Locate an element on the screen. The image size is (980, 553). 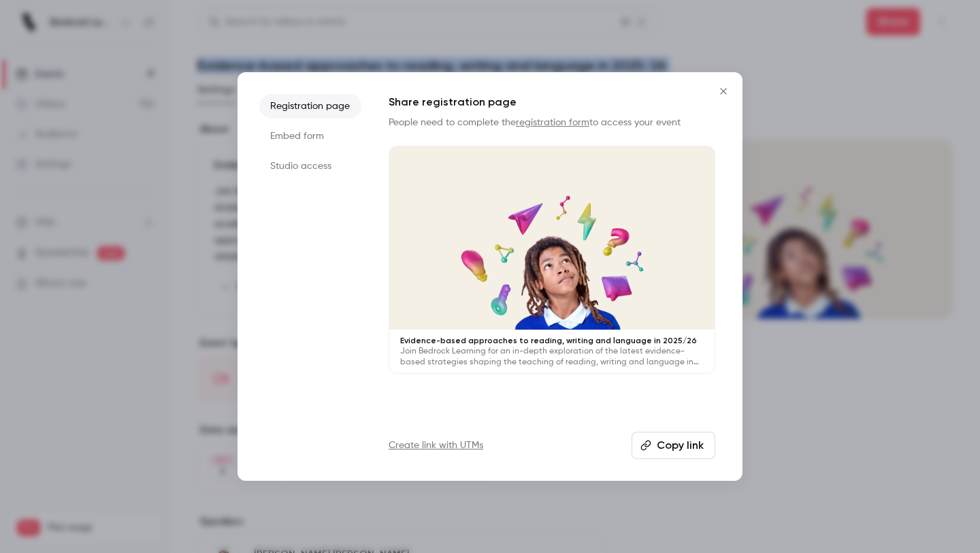
li: Registration page is located at coordinates (310, 106).